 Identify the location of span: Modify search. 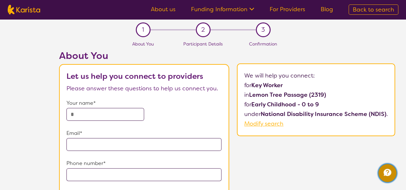
(264, 124).